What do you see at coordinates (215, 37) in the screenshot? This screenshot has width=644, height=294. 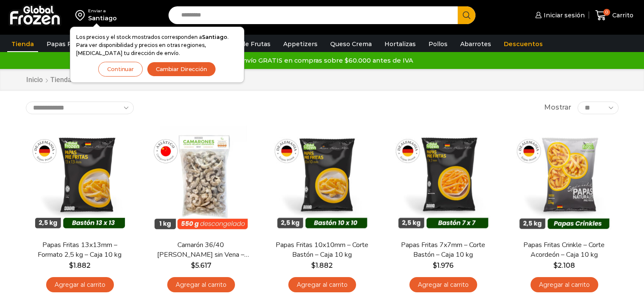 I see `strong: Santiago` at bounding box center [215, 37].